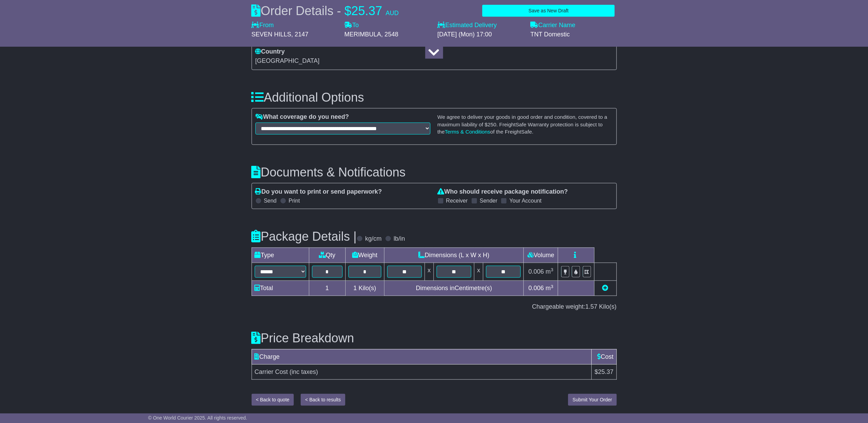 This screenshot has width=868, height=423. Describe the element at coordinates (493, 125) in the screenshot. I see `span: 250` at that location.